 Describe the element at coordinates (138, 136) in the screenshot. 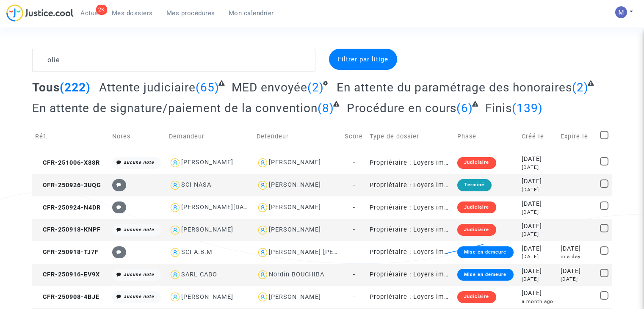

I see `td: Notes` at that location.